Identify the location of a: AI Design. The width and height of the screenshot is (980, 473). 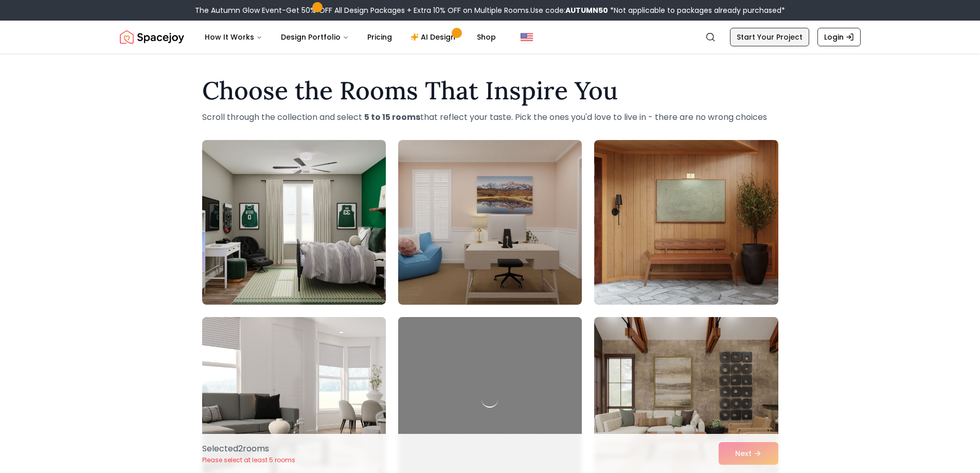
(434, 37).